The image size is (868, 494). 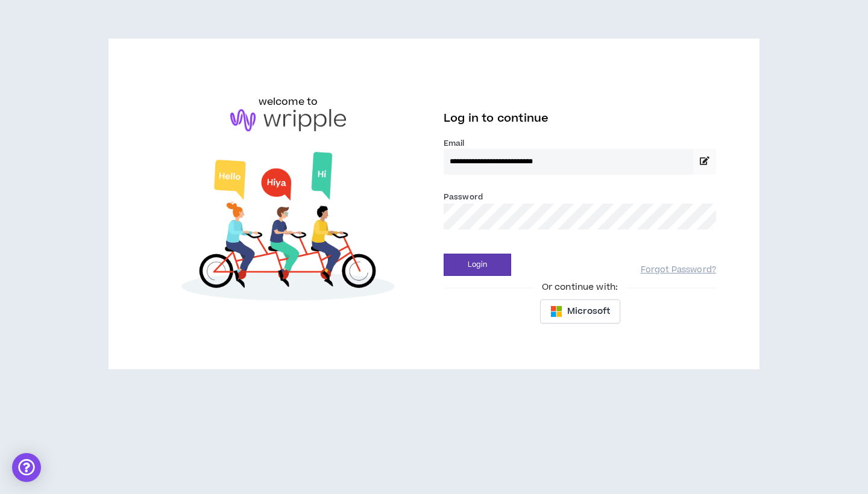 I want to click on a: Forgot Password?, so click(x=678, y=270).